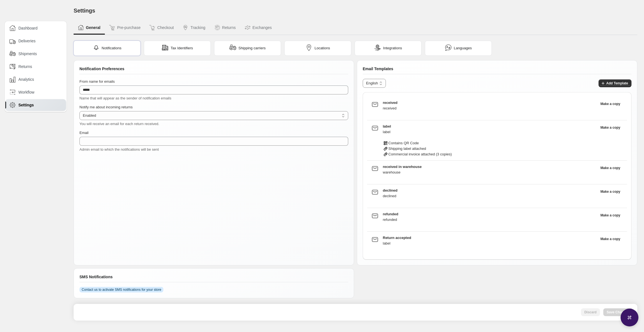  I want to click on img: Exchanges icon, so click(248, 28).